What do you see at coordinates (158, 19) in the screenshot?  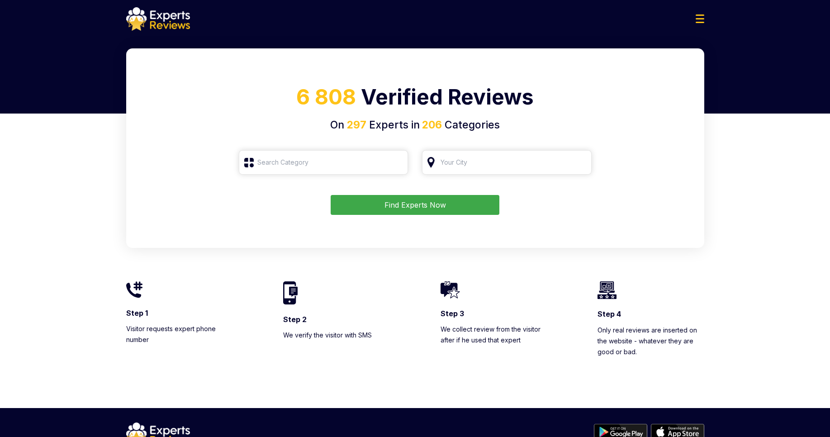 I see `img: logo` at bounding box center [158, 19].